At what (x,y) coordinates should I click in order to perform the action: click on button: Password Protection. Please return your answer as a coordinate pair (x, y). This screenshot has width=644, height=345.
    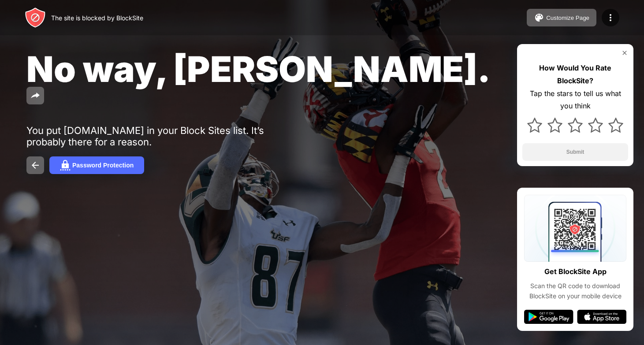
    Looking at the image, I should click on (97, 165).